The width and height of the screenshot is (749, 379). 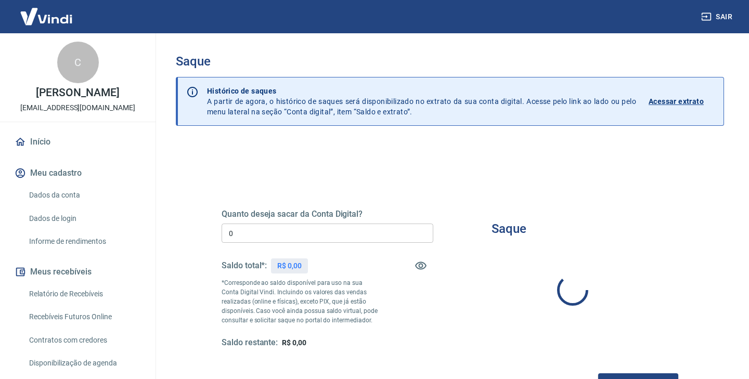 What do you see at coordinates (250, 343) in the screenshot?
I see `h5: Saldo restante:` at bounding box center [250, 343].